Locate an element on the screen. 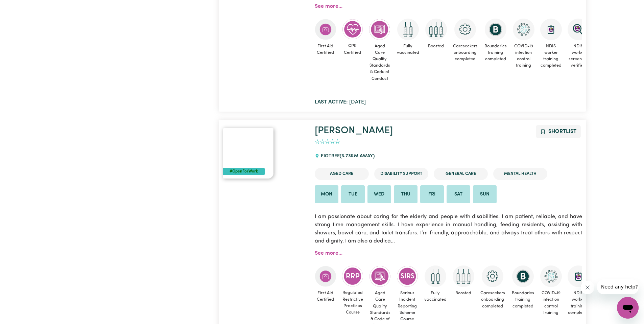 This screenshot has width=644, height=324. img: Care and support worker has completed CPR Certification is located at coordinates (353, 29).